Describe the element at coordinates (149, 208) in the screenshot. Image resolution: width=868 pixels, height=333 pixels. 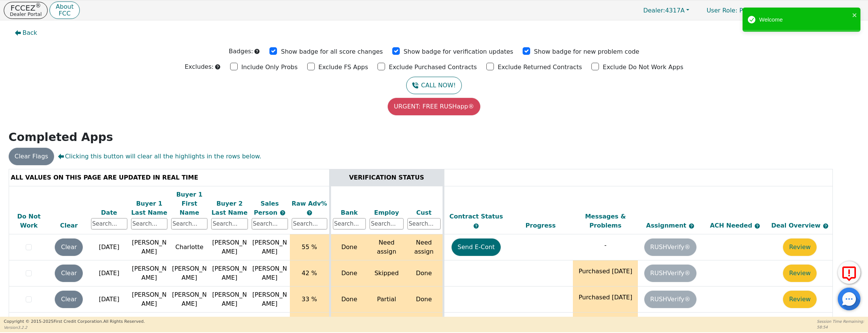
I see `div: Buyer 1 Last Name` at that location.